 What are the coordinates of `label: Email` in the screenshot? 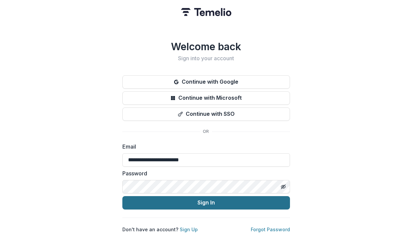 It's located at (204, 147).